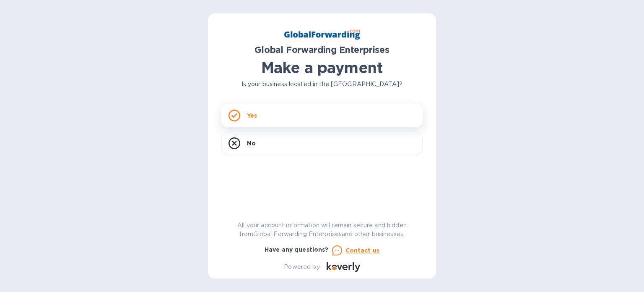 The width and height of the screenshot is (644, 292). What do you see at coordinates (296, 249) in the screenshot?
I see `b: Have any questions?` at bounding box center [296, 249].